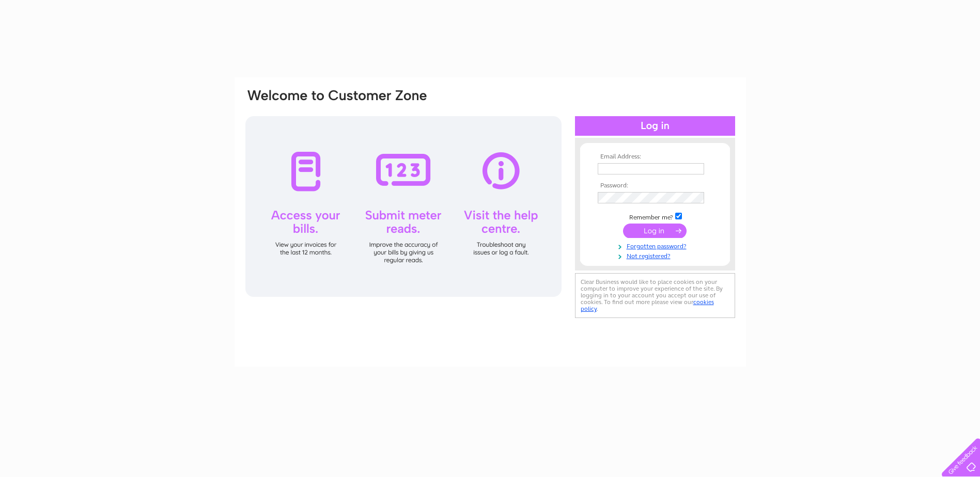 The height and width of the screenshot is (477, 980). What do you see at coordinates (655, 157) in the screenshot?
I see `th: Email Address:` at bounding box center [655, 157].